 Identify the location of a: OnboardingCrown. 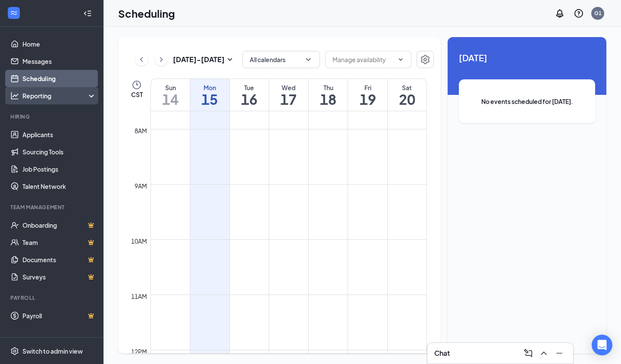
(59, 225).